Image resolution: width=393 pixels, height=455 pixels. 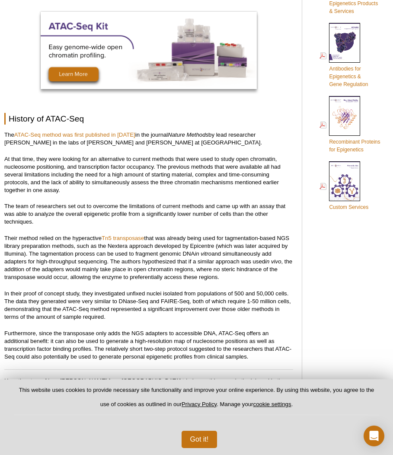 I want to click on button: cookie settings, so click(x=272, y=404).